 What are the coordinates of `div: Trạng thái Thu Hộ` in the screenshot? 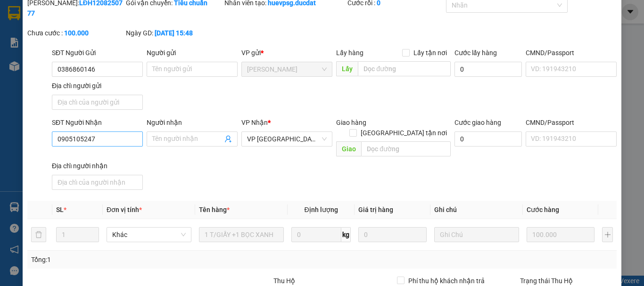 It's located at (568, 281).